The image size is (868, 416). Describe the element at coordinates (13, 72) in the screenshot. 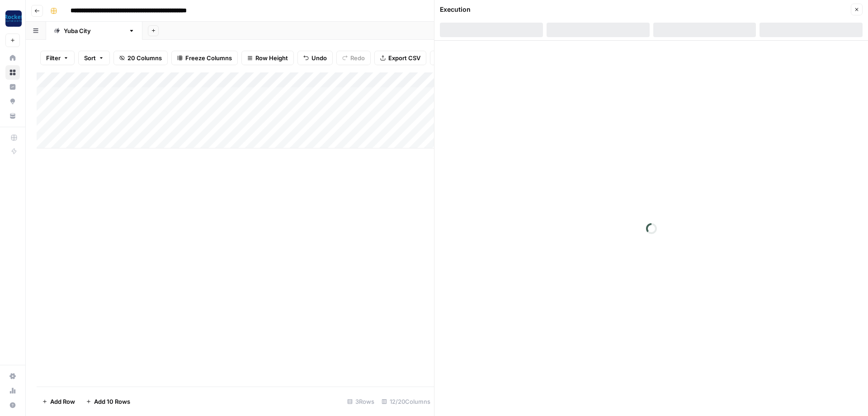

I see `a: Browse` at that location.